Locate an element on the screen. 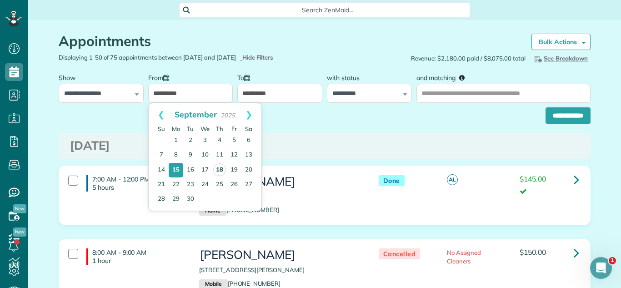 The width and height of the screenshot is (621, 288). a: 23 is located at coordinates (190, 185).